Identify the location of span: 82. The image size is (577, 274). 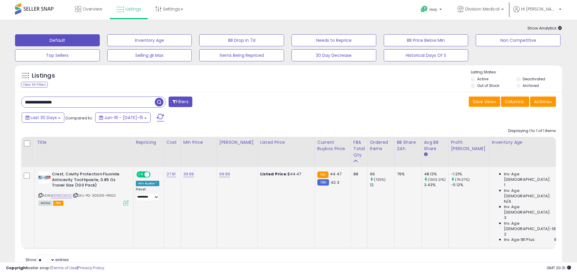
(557, 240).